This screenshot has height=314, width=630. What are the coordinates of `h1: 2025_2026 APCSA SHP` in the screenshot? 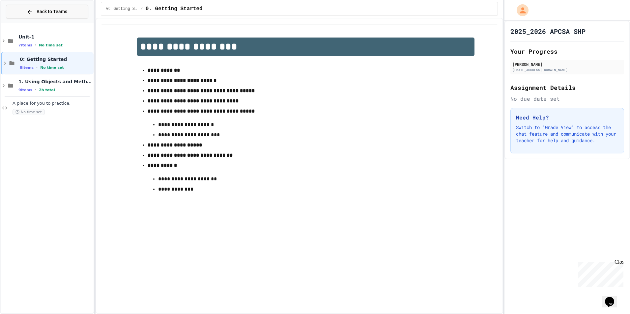 It's located at (548, 31).